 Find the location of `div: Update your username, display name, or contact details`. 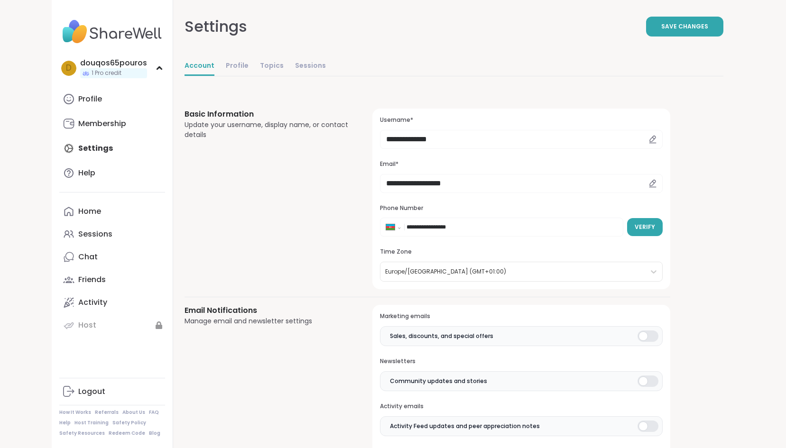

div: Update your username, display name, or contact details is located at coordinates (267, 130).